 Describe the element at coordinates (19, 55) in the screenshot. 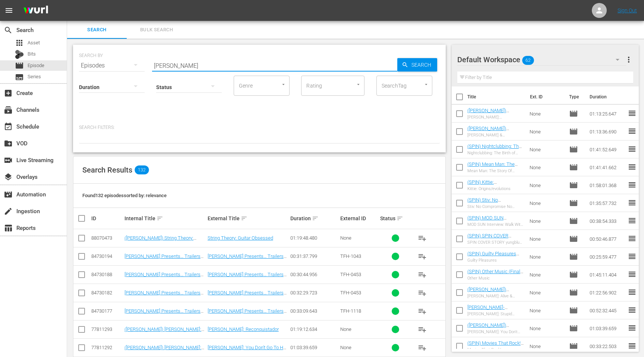

I see `div: Bits` at that location.